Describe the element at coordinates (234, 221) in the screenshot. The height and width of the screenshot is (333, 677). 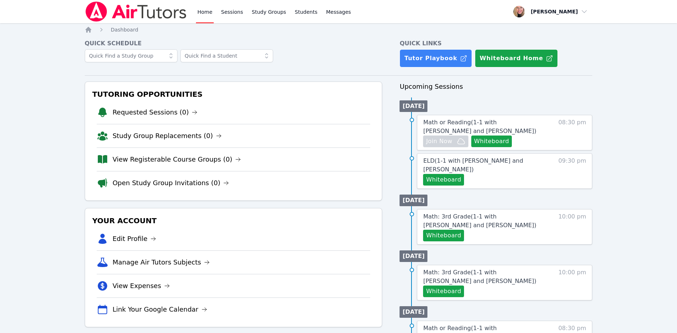
I see `h3: Your Account` at that location.